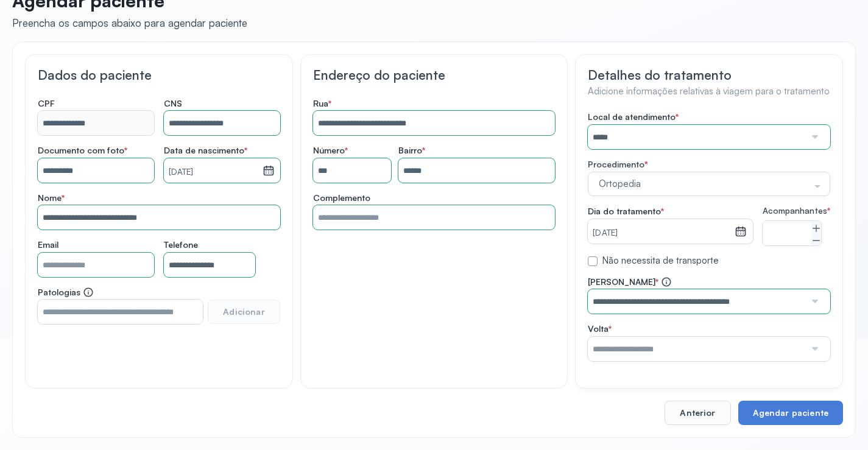 The height and width of the screenshot is (450, 868). What do you see at coordinates (130, 22) in the screenshot?
I see `div: Preencha os campos abaixo para agendar paciente` at bounding box center [130, 22].